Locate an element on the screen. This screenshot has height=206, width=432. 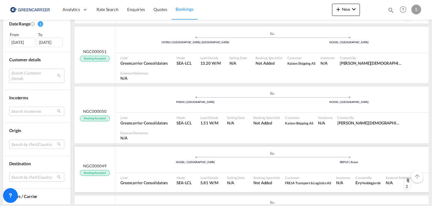
span: NGC000050 is located at coordinates (95, 111).